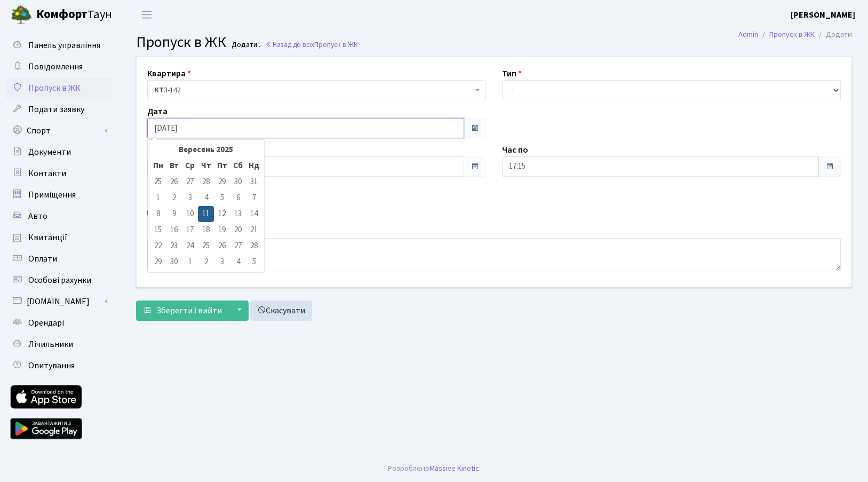 Image resolution: width=868 pixels, height=482 pixels. What do you see at coordinates (58, 173) in the screenshot?
I see `a: Контакти` at bounding box center [58, 173].